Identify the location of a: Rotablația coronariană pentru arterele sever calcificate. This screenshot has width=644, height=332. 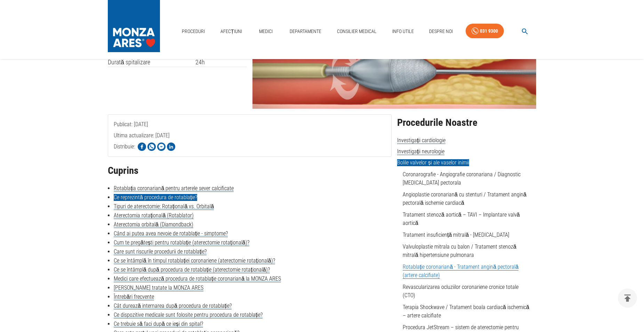
(174, 188).